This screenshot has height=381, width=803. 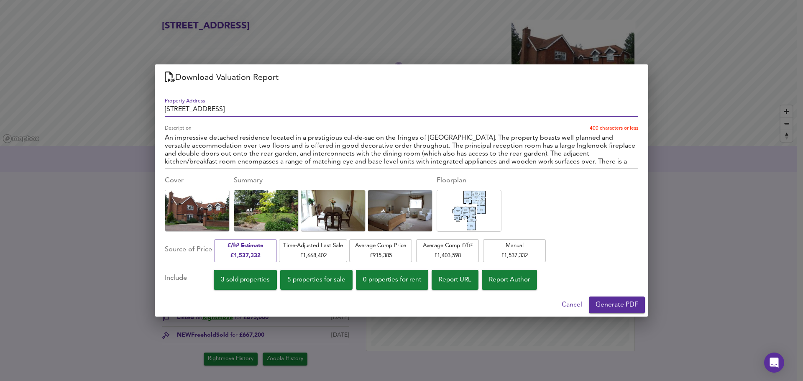 What do you see at coordinates (245, 280) in the screenshot?
I see `span: 3 sold properties` at bounding box center [245, 280].